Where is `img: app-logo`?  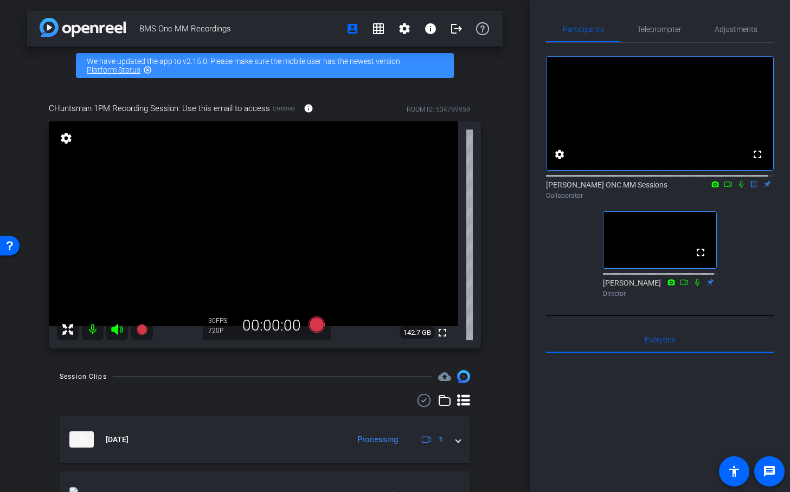 img: app-logo is located at coordinates (82, 27).